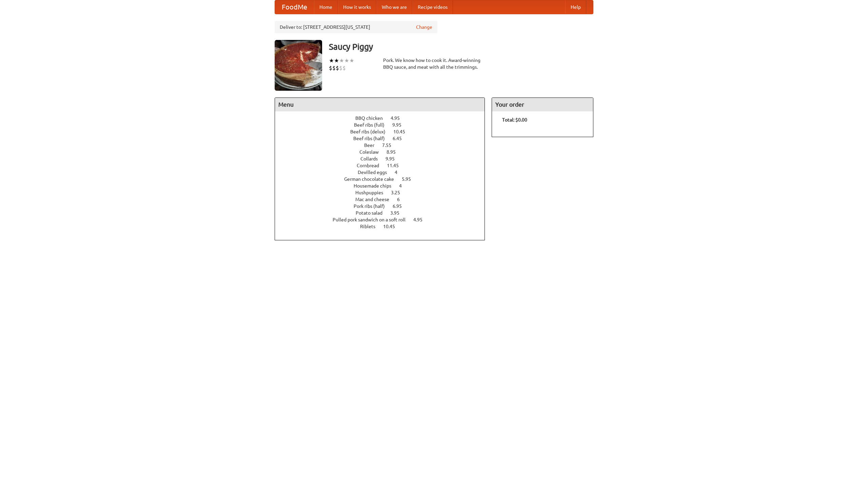 The image size is (868, 479). Describe the element at coordinates (542, 105) in the screenshot. I see `h4: Your order` at that location.